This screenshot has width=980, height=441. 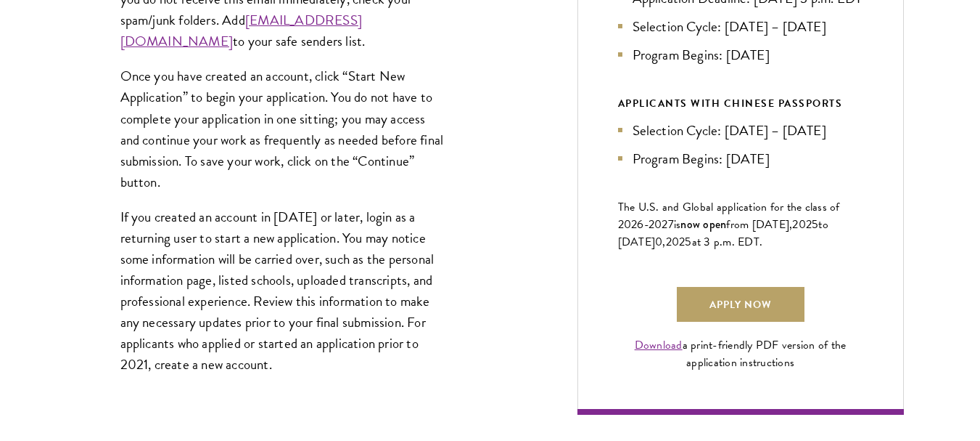 What do you see at coordinates (741, 353) in the screenshot?
I see `div: a print-friendly PDF version of the application instructions` at bounding box center [741, 353].